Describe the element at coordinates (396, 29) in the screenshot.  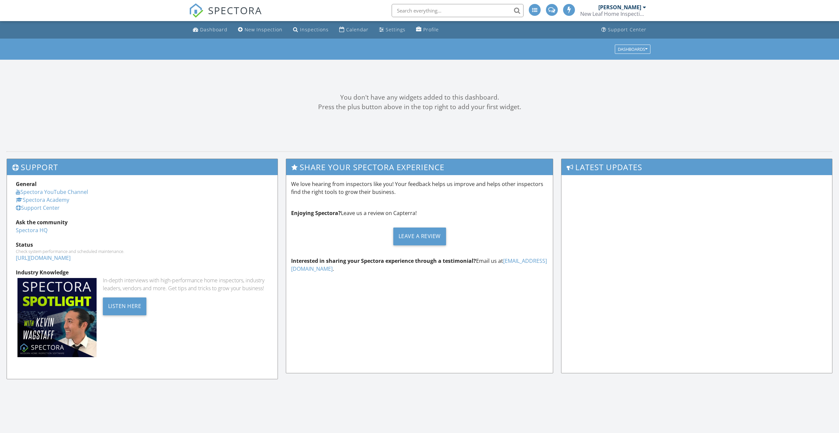
I see `div: Settings` at that location.